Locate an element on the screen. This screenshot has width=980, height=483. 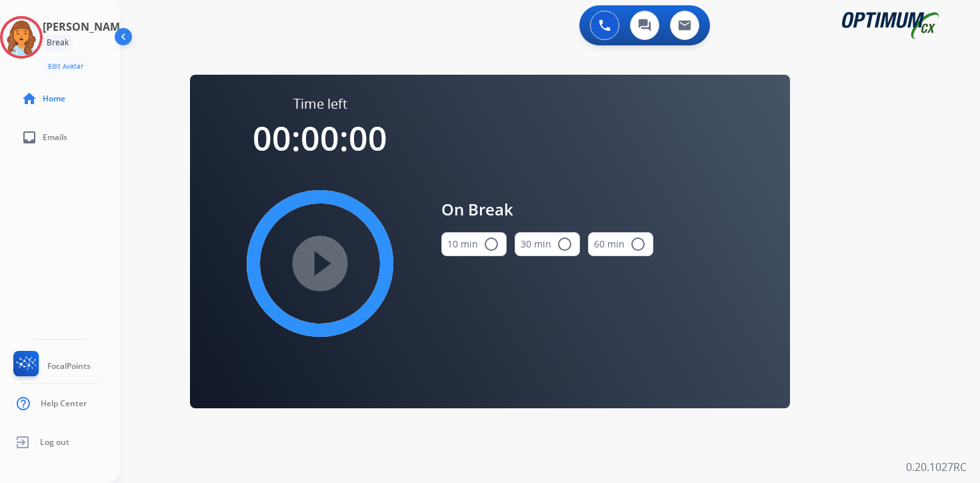
span: Help Center is located at coordinates (63, 404).